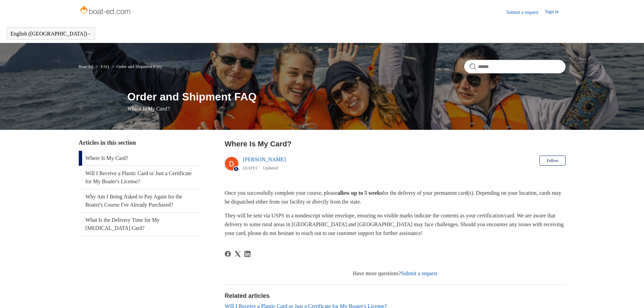  I want to click on span: Where Is My Card?, so click(149, 109).